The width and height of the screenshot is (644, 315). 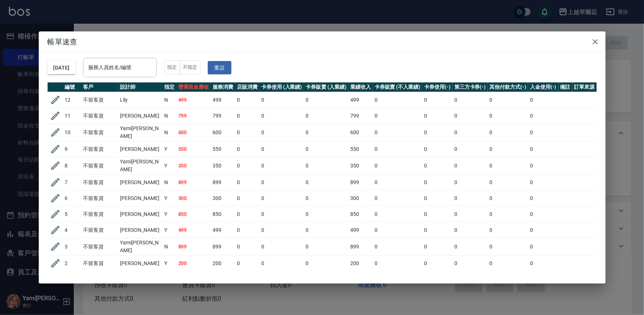 I want to click on td: Lily, so click(x=140, y=100).